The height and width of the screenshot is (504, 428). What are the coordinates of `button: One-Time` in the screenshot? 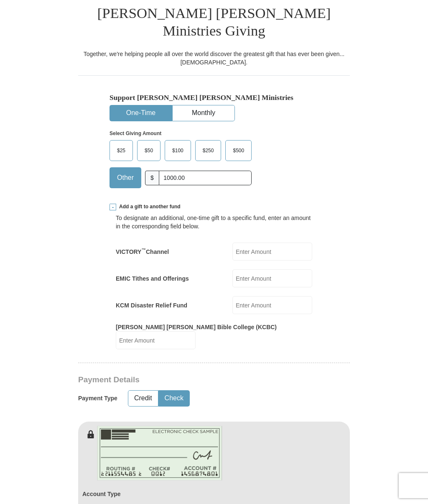 It's located at (141, 113).